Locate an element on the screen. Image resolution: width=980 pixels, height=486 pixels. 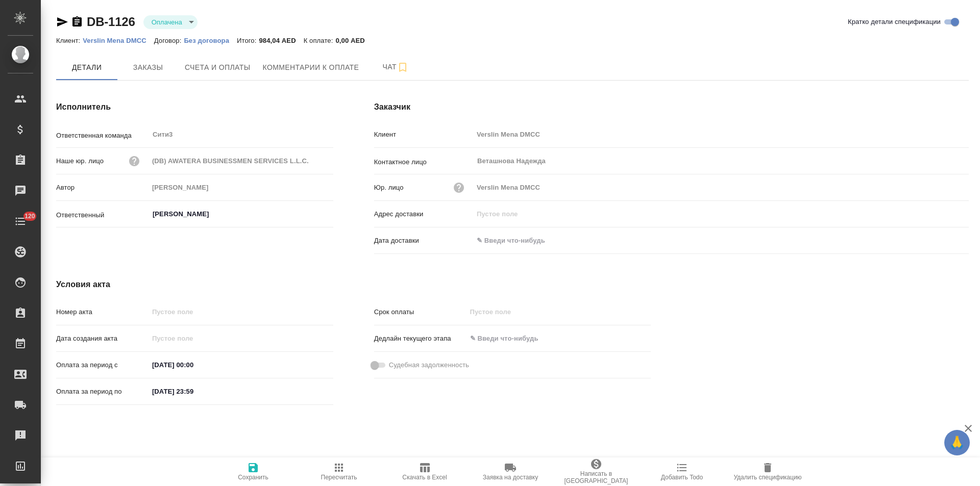
span: Заказы is located at coordinates (148, 67).